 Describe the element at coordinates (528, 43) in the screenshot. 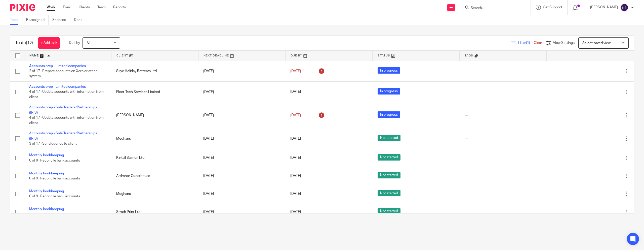

I see `span: (1)` at that location.